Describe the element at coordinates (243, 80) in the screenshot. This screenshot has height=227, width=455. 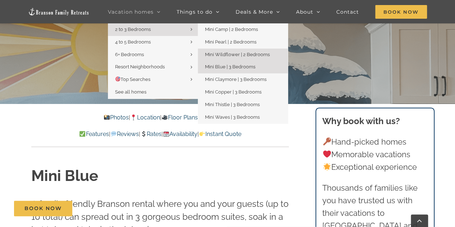
I see `a: Mini Claymore | 3 Bedrooms` at that location.